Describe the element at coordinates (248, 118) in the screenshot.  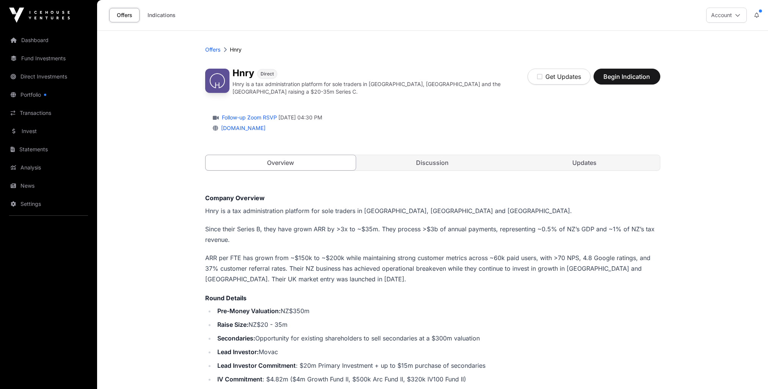
I see `a: Follow-up Zoom RSVP` at that location.